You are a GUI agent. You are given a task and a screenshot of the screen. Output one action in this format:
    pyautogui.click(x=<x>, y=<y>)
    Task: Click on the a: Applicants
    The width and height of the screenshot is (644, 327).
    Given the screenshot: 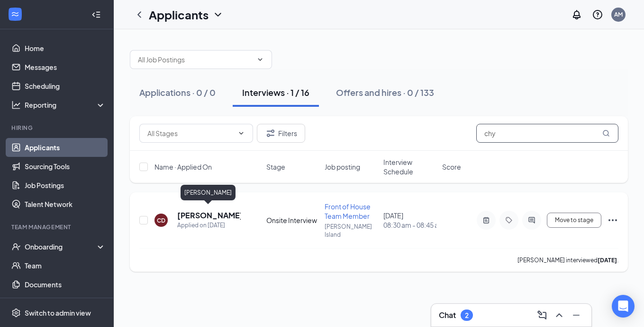 What is the action you would take?
    pyautogui.click(x=65, y=148)
    